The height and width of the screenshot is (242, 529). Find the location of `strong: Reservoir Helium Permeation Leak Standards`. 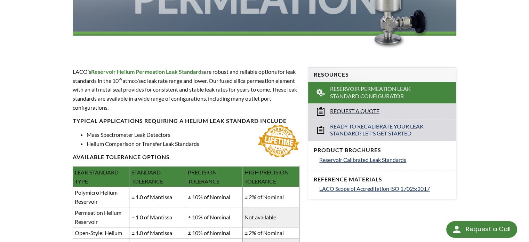

strong: Reservoir Helium Permeation Leak Standards is located at coordinates (147, 71).